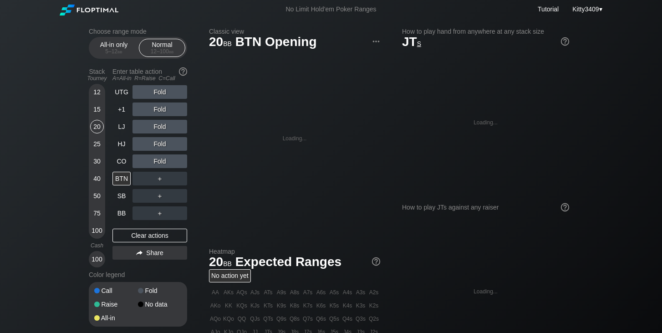 Image resolution: width=662 pixels, height=333 pixels. I want to click on div: No action yet, so click(230, 275).